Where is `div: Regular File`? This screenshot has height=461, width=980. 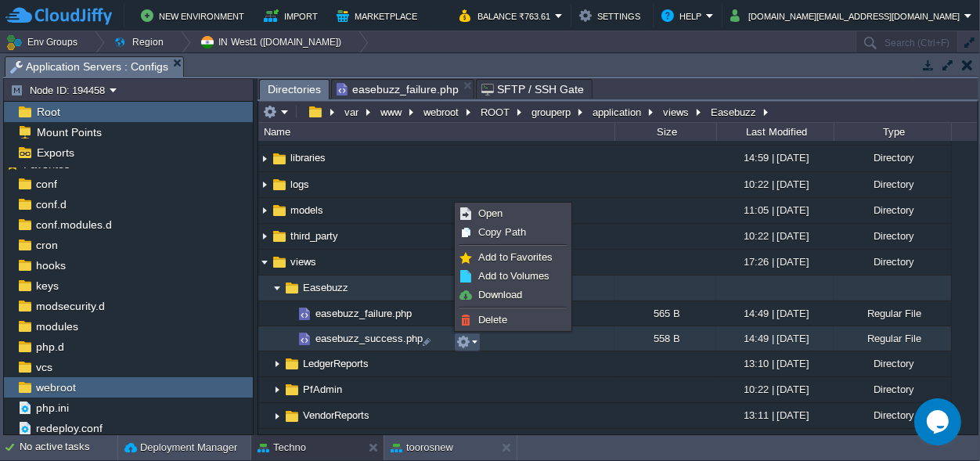 div: Regular File is located at coordinates (892, 313).